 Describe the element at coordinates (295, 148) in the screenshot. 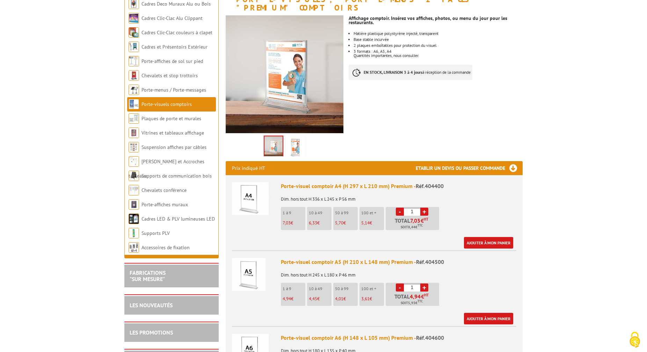

I see `img: porte_visuels_comptoirs_404400_1.jpg` at that location.